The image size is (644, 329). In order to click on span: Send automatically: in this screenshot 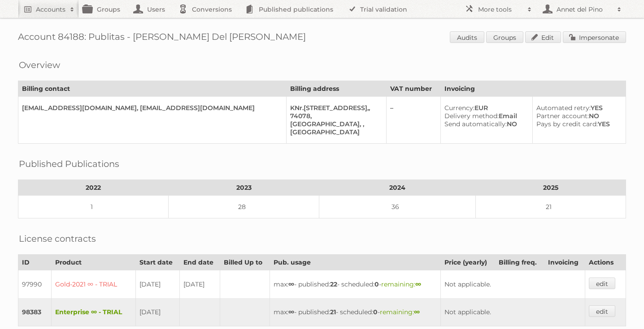, I will do `click(476, 124)`.